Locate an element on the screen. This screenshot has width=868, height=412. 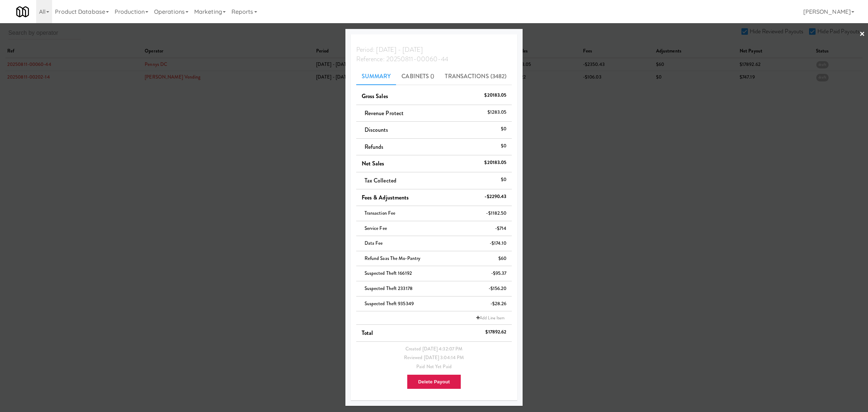
span: Discounts is located at coordinates (377, 129).